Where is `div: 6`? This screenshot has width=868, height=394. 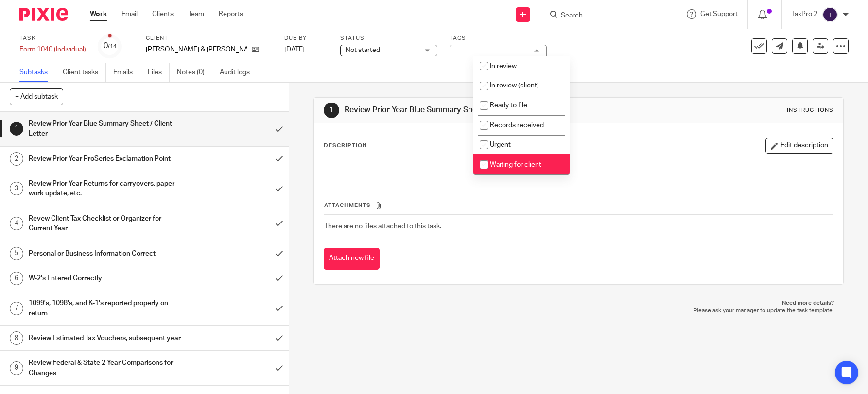 div: 6 is located at coordinates (17, 278).